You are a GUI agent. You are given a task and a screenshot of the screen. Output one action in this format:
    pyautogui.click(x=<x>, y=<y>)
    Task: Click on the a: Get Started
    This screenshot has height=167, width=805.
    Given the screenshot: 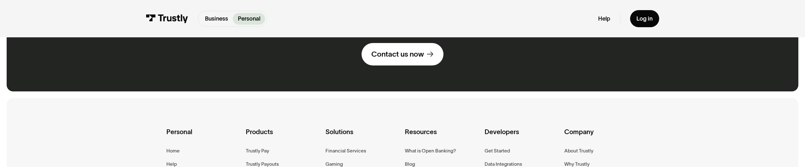 What is the action you would take?
    pyautogui.click(x=498, y=151)
    